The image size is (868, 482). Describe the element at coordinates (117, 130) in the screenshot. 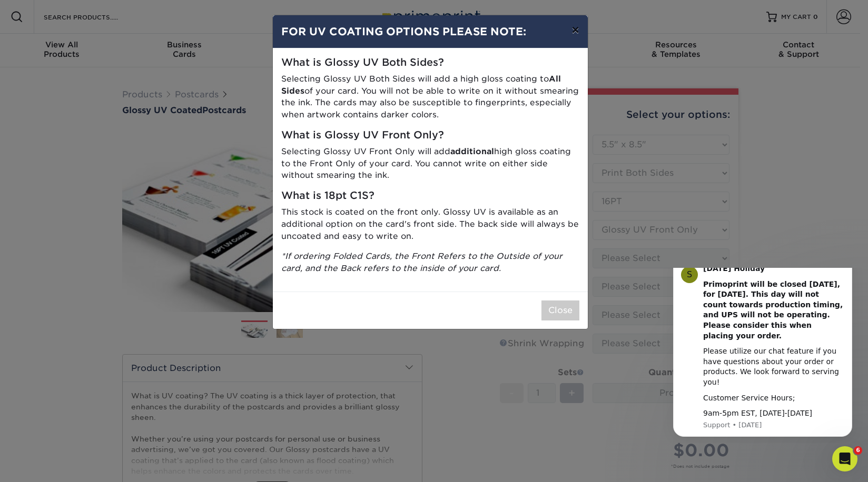

I see `div: Customer Service Hours;` at that location.